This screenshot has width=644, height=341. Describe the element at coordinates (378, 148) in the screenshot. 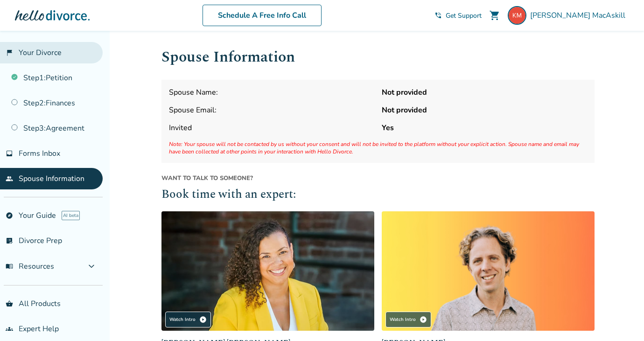

I see `span: Note: Your spouse will not be contacted by us without your consent and will not be invited to the...` at that location.